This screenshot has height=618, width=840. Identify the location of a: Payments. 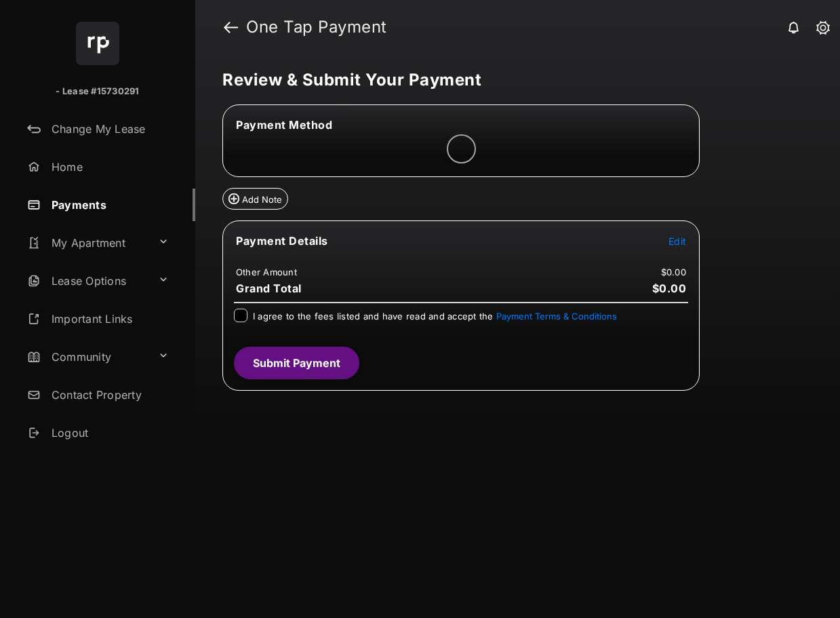
(109, 204).